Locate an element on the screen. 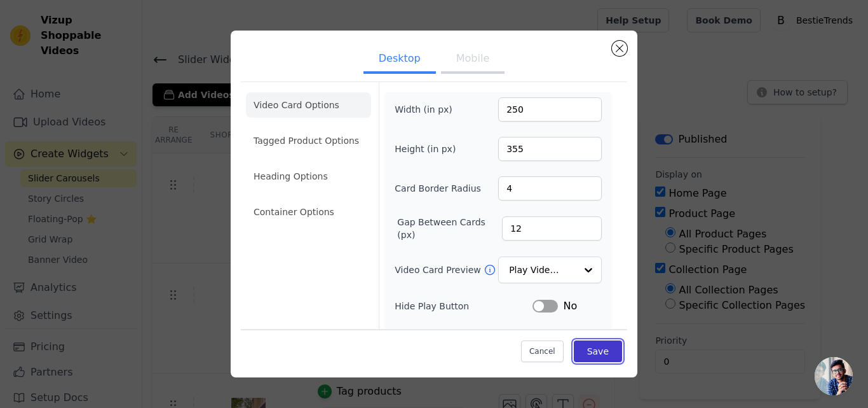 Image resolution: width=868 pixels, height=408 pixels. label: Gap Between Cards (px) is located at coordinates (449, 228).